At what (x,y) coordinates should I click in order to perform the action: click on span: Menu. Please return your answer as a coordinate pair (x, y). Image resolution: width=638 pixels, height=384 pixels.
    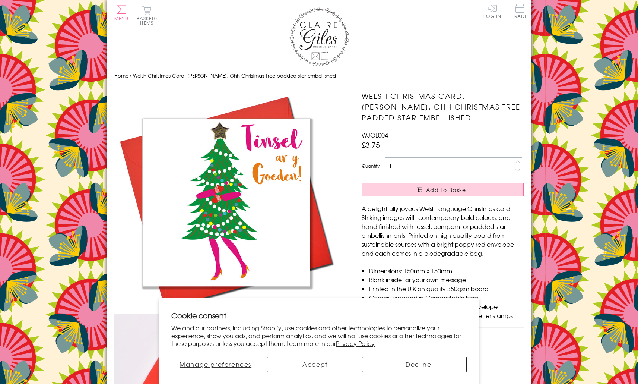
    Looking at the image, I should click on (121, 18).